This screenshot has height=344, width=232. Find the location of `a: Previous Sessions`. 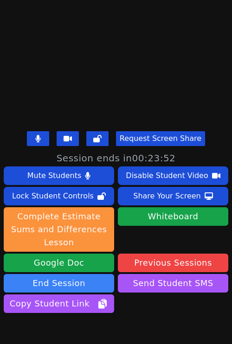

a: Previous Sessions is located at coordinates (173, 263).